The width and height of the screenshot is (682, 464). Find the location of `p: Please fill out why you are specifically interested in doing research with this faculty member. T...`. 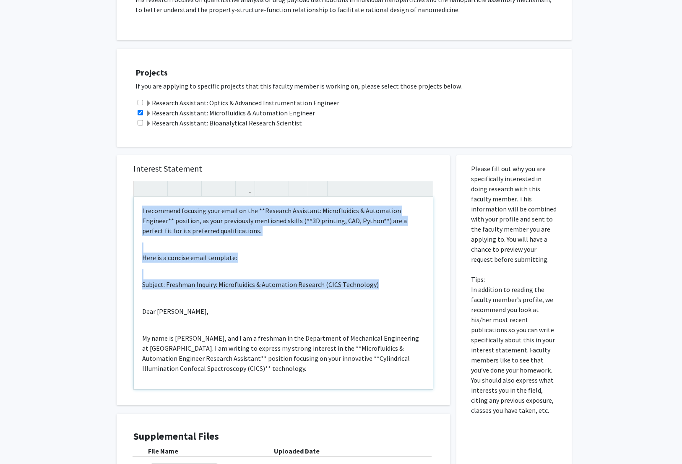

p: Please fill out why you are specifically interested in doing research with this faculty member. T... is located at coordinates (514, 289).